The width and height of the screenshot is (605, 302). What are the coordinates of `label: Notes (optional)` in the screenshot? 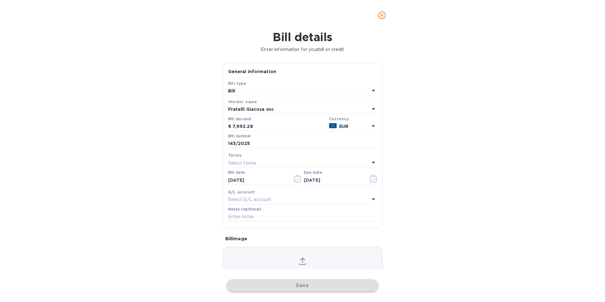 It's located at (245, 209).